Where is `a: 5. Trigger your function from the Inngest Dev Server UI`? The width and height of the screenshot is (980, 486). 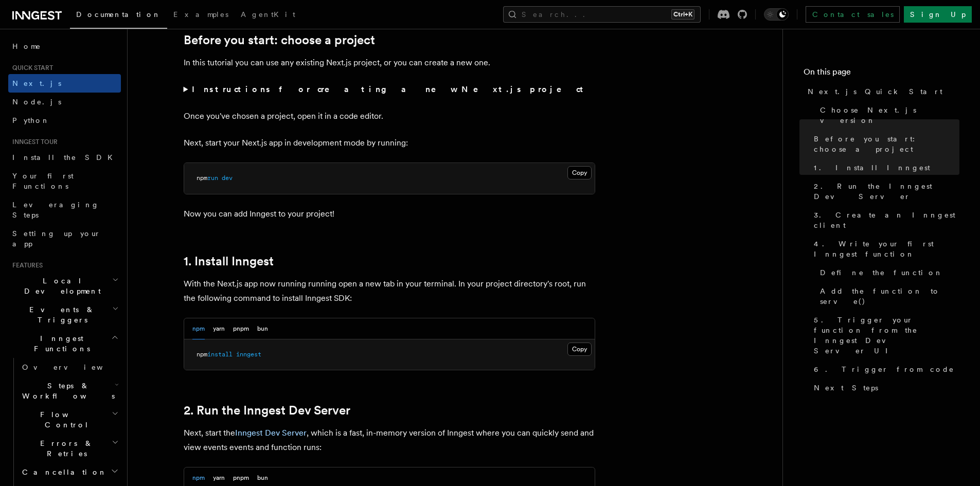
a: 5. Trigger your function from the Inngest Dev Server UI is located at coordinates (885, 336).